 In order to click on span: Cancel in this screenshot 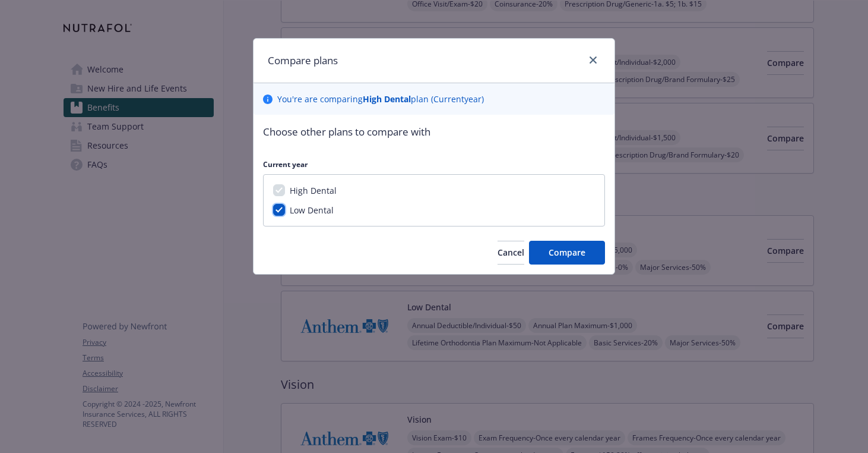, I will do `click(511, 252)`.